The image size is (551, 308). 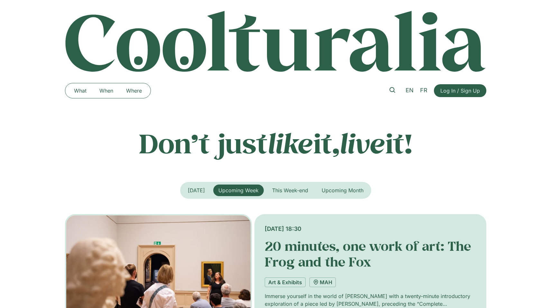 What do you see at coordinates (291, 143) in the screenshot?
I see `em: like` at bounding box center [291, 143].